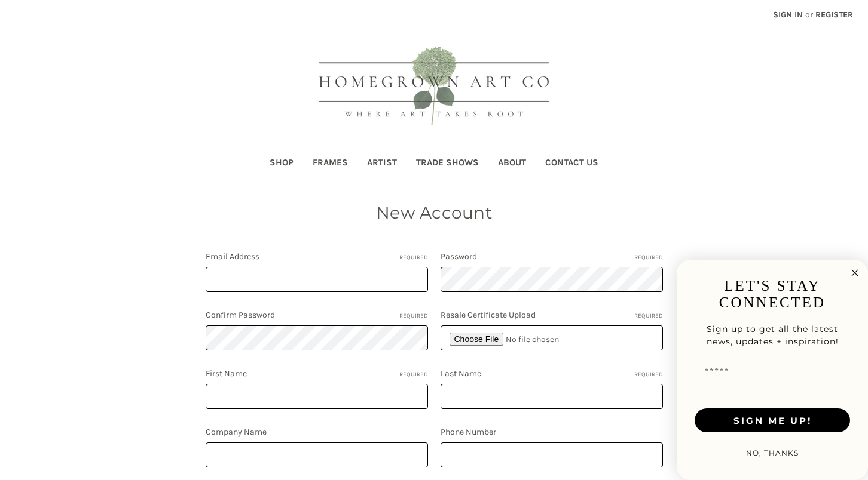  Describe the element at coordinates (511, 163) in the screenshot. I see `a: About` at that location.